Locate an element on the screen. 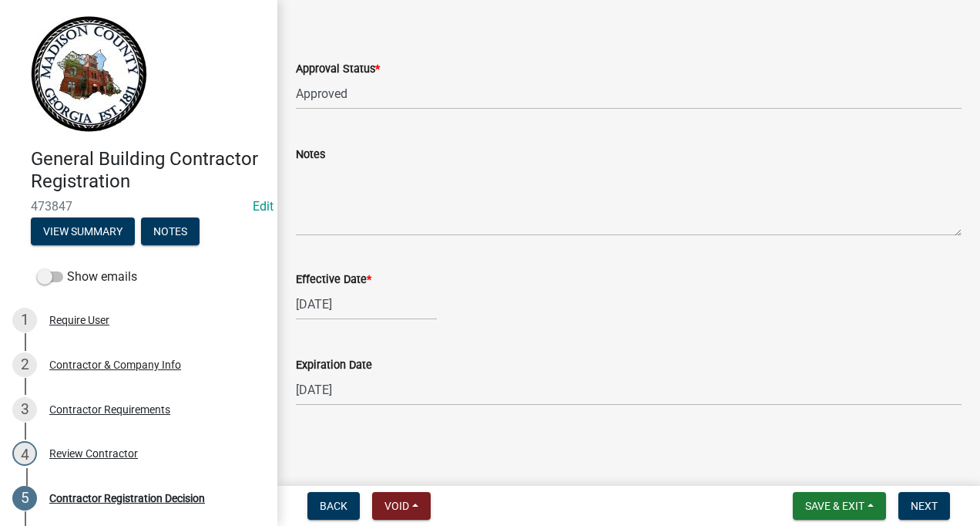  button: Next is located at coordinates (924, 505).